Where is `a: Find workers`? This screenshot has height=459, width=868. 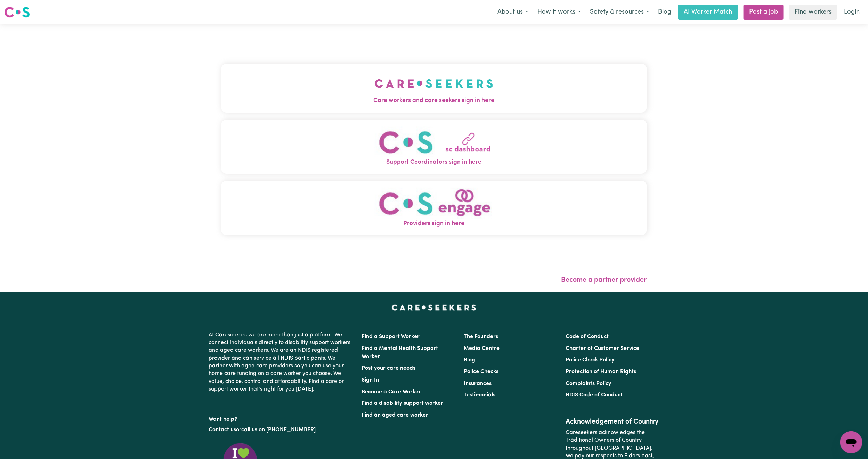 a: Find workers is located at coordinates (814, 12).